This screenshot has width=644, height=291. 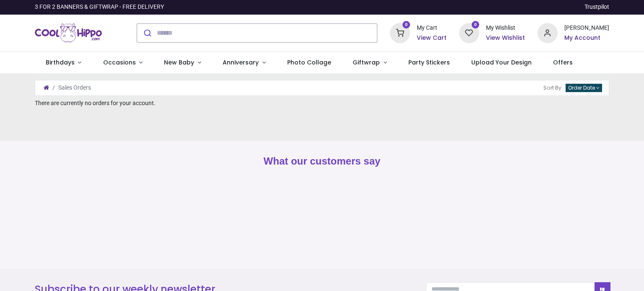 What do you see at coordinates (119, 63) in the screenshot?
I see `span: Occasions` at bounding box center [119, 63].